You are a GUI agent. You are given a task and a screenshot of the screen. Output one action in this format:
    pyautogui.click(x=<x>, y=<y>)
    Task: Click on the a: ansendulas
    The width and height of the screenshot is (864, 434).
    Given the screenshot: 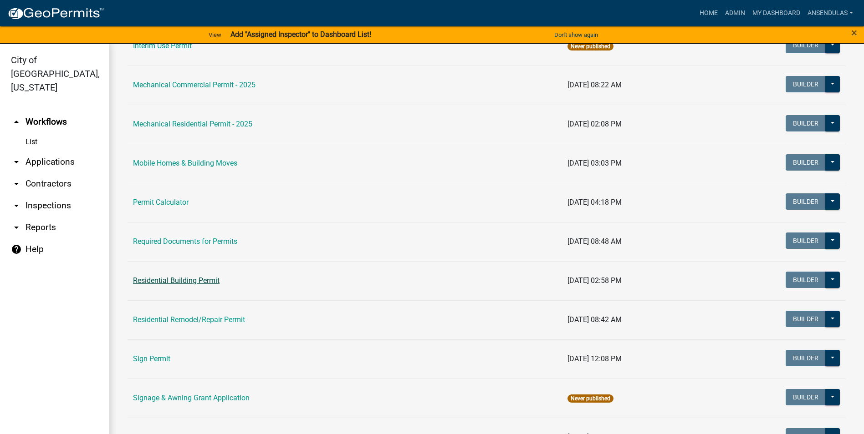 What is the action you would take?
    pyautogui.click(x=830, y=13)
    